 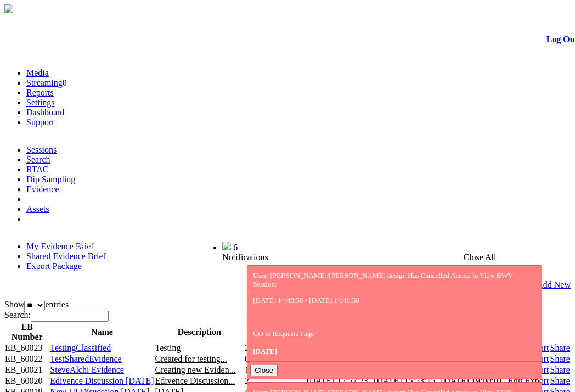 What do you see at coordinates (236, 247) in the screenshot?
I see `span: 6` at bounding box center [236, 247].